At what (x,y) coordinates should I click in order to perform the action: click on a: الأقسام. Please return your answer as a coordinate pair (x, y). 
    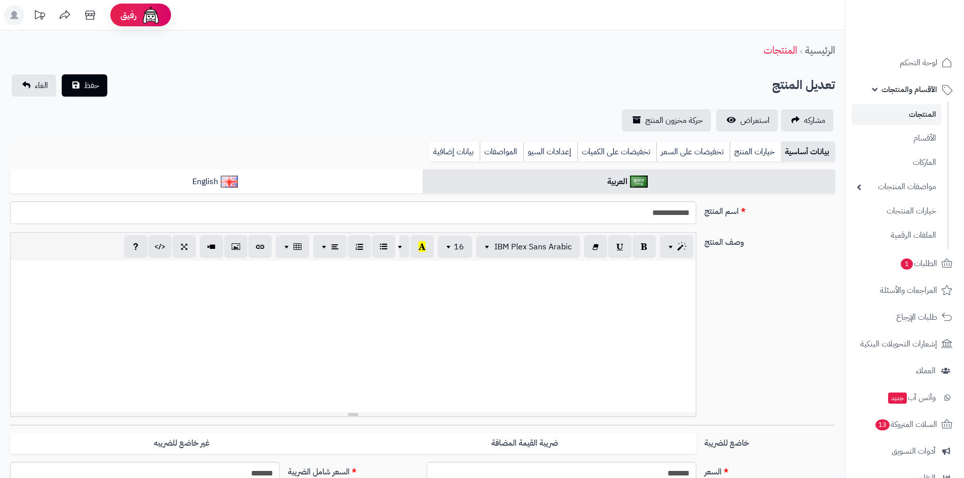
    Looking at the image, I should click on (897, 138).